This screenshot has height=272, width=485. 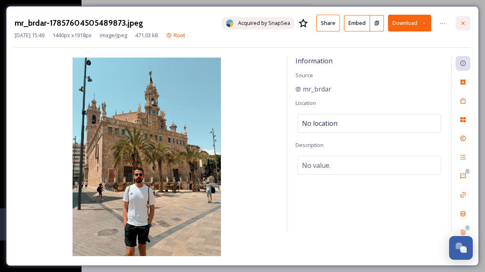 What do you see at coordinates (72, 35) in the screenshot?
I see `span: 1440 px x 1918 px` at bounding box center [72, 35].